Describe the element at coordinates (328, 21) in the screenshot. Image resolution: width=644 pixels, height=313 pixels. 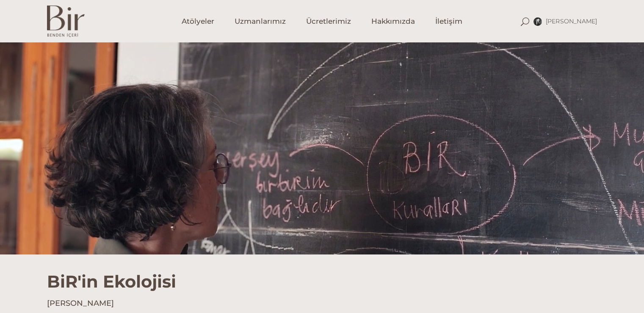
I see `span: Ücretlerimiz` at that location.